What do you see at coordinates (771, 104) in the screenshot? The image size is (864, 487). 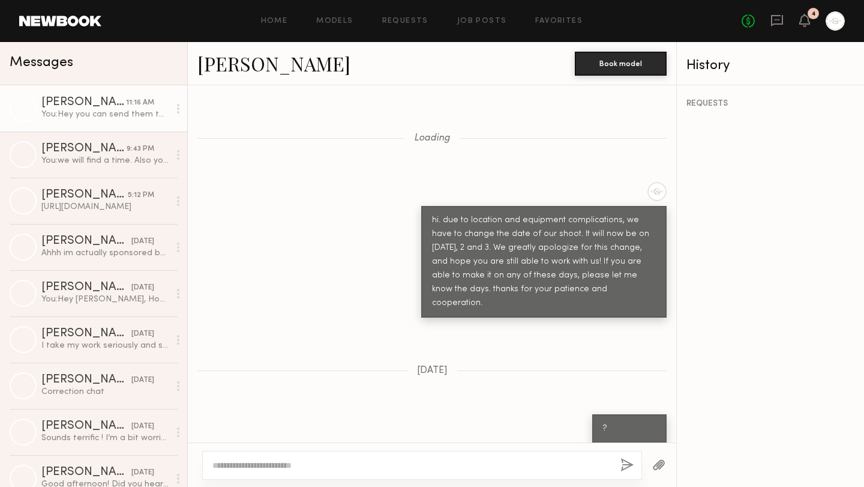 I see `div: REQUESTS` at bounding box center [771, 104].